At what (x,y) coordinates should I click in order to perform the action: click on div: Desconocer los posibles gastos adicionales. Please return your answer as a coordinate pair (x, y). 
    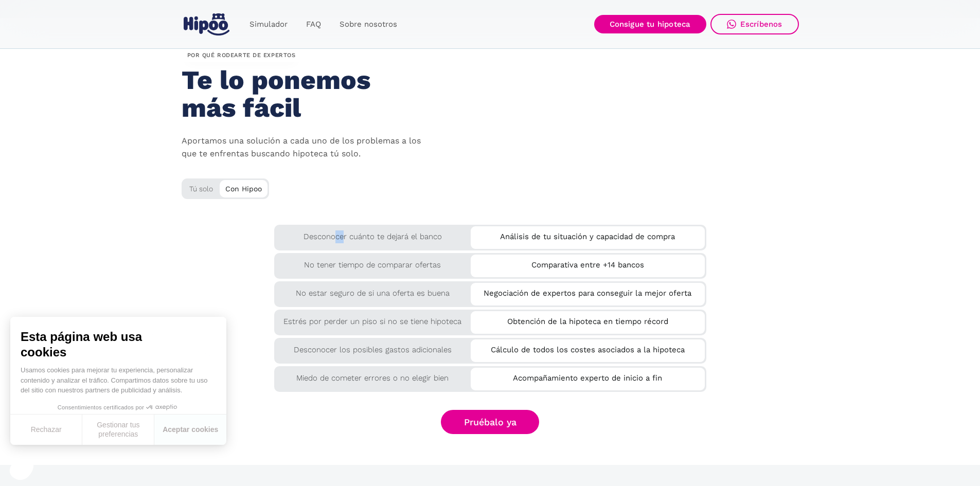
    Looking at the image, I should click on (372, 347).